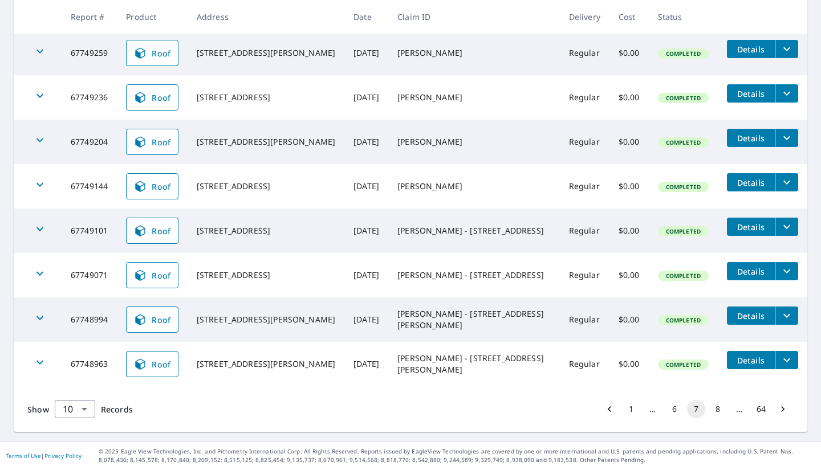 This screenshot has width=821, height=470. Describe the element at coordinates (786, 94) in the screenshot. I see `button: filesDropdownBtn-67749236` at that location.